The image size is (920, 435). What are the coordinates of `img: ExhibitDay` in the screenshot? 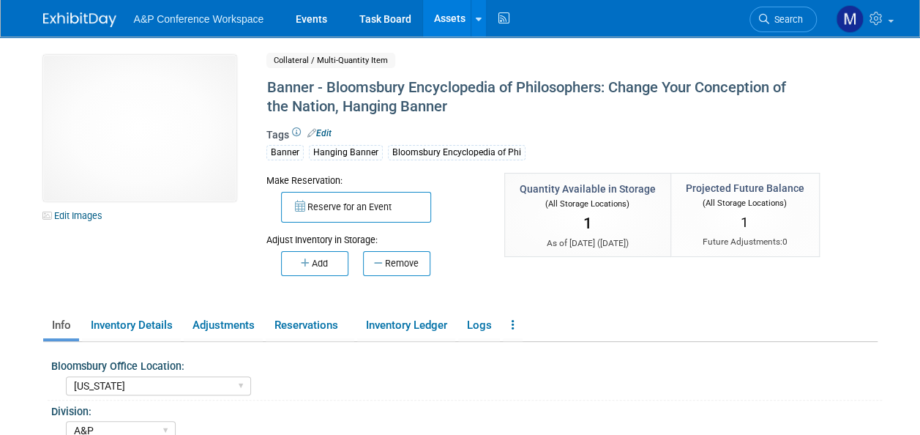 It's located at (80, 20).